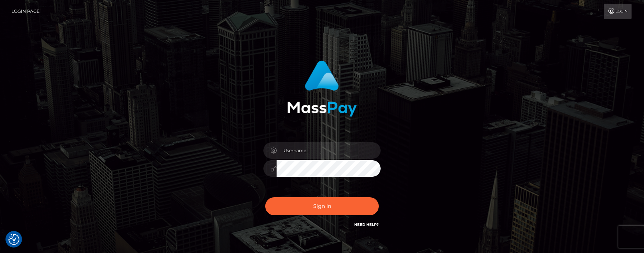 The image size is (644, 253). Describe the element at coordinates (328, 150) in the screenshot. I see `input: Username...` at that location.